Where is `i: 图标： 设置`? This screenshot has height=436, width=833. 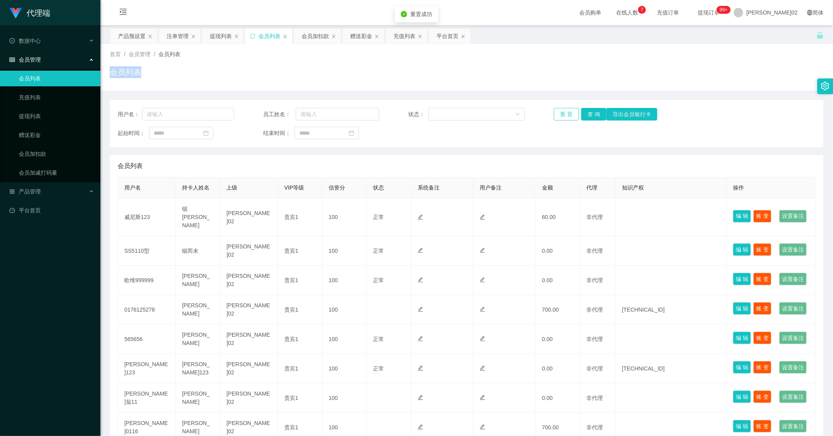 i: 图标： 设置 is located at coordinates (826, 86).